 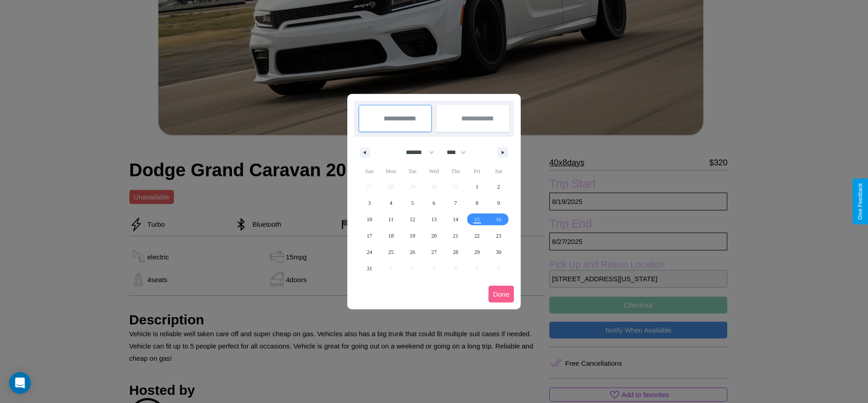 I want to click on span: 26, so click(x=412, y=252).